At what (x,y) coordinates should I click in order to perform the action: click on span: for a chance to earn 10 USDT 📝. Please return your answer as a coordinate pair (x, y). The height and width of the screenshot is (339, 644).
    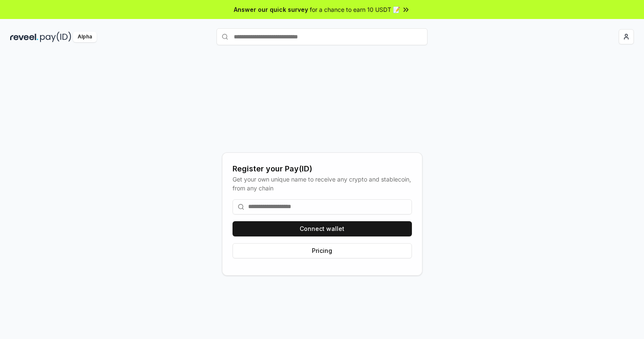
    Looking at the image, I should click on (355, 9).